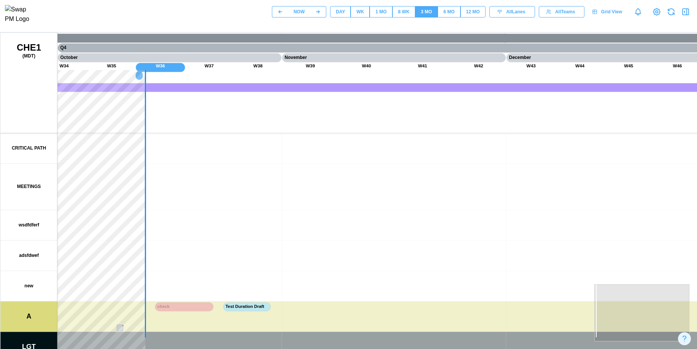 The height and width of the screenshot is (349, 697). What do you see at coordinates (512, 12) in the screenshot?
I see `button: AllLanes` at bounding box center [512, 12].